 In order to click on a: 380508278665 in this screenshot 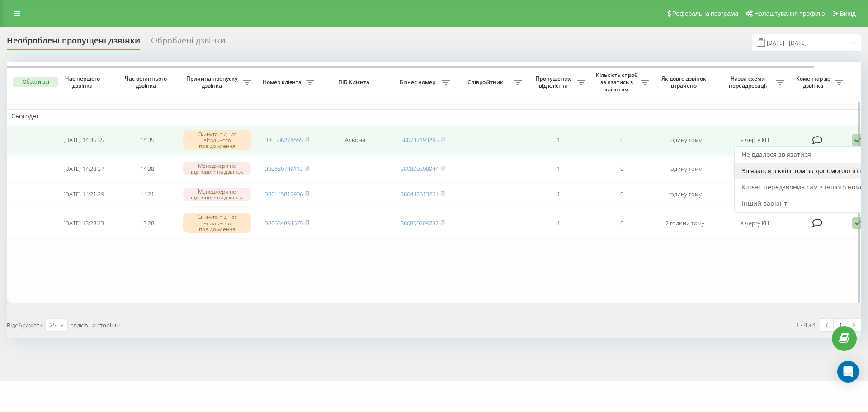, I will do `click(284, 140)`.